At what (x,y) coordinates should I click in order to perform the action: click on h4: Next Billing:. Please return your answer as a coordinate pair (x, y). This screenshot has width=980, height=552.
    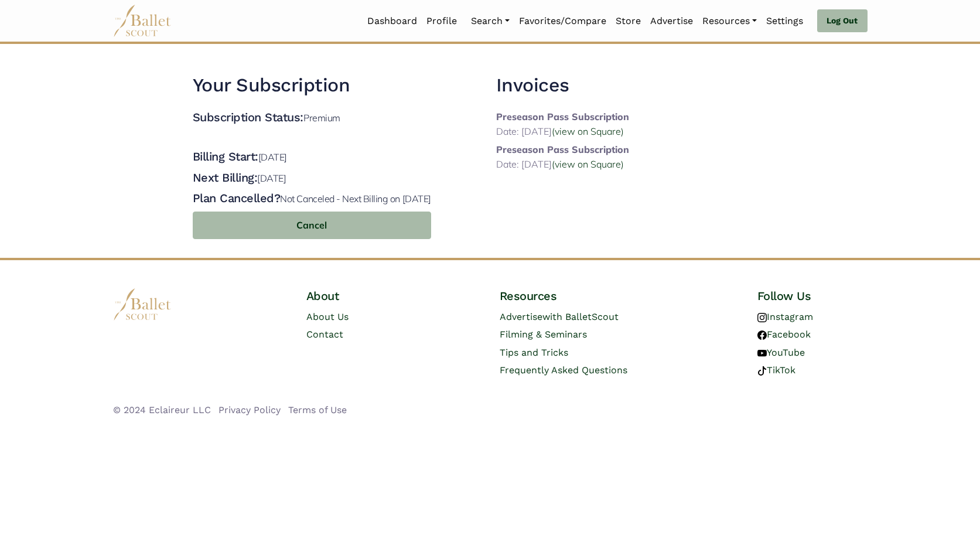
    Looking at the image, I should click on (312, 178).